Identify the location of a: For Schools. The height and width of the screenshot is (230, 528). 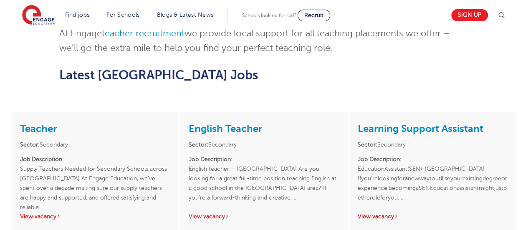
(123, 15).